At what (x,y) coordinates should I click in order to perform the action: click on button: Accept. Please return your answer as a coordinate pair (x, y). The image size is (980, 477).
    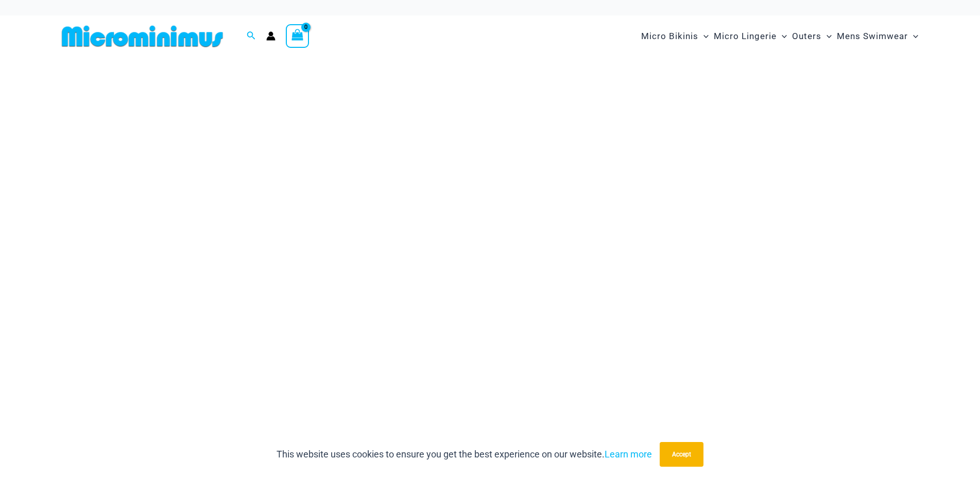
    Looking at the image, I should click on (681, 455).